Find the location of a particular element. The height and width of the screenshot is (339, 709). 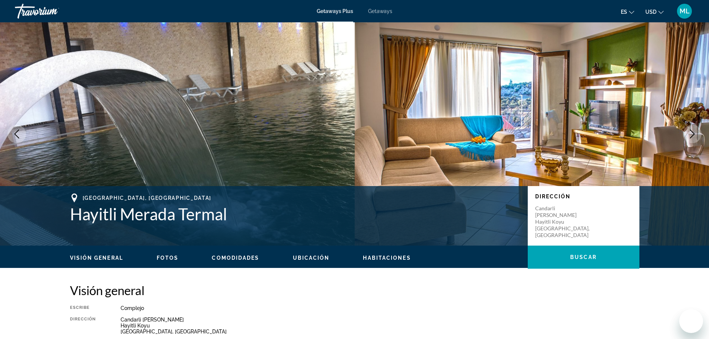

button: Previous image is located at coordinates (17, 134).